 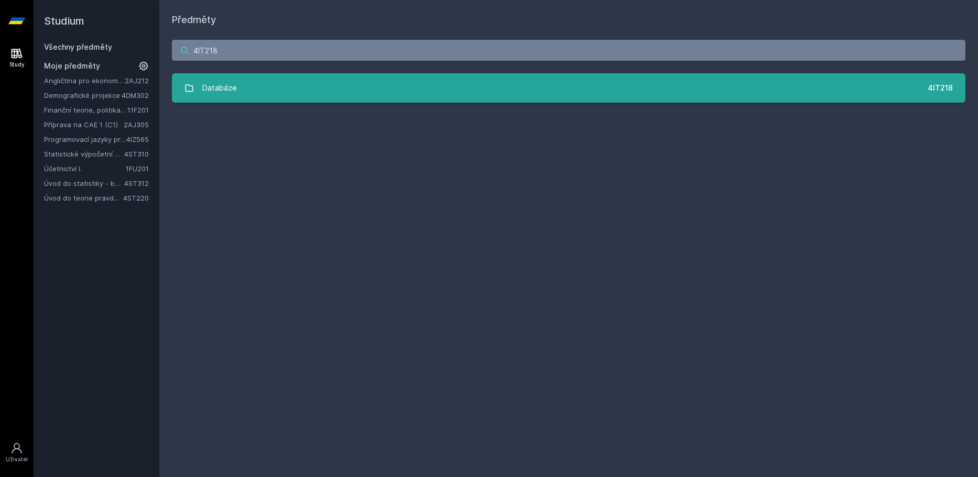 What do you see at coordinates (84, 125) in the screenshot?
I see `a: Příprava na CAE 1 (C1)` at bounding box center [84, 125].